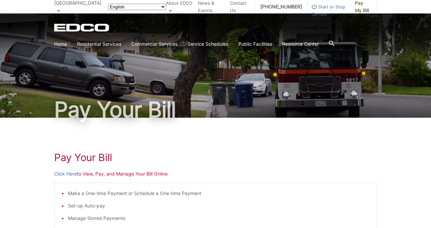  I want to click on select: Select a language, so click(137, 7).